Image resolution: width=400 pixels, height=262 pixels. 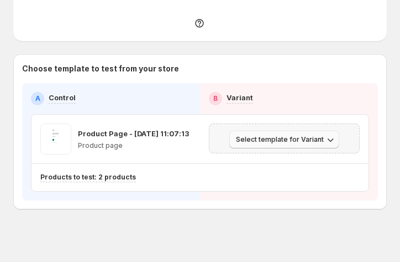 What do you see at coordinates (62, 97) in the screenshot?
I see `p: Control` at bounding box center [62, 97].